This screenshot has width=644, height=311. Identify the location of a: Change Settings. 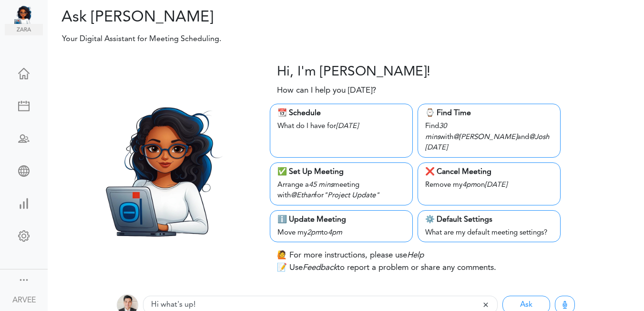
(23, 236).